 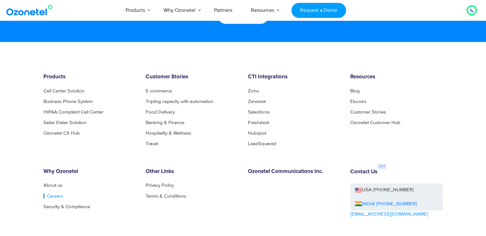 I want to click on a: Ebooks, so click(x=358, y=101).